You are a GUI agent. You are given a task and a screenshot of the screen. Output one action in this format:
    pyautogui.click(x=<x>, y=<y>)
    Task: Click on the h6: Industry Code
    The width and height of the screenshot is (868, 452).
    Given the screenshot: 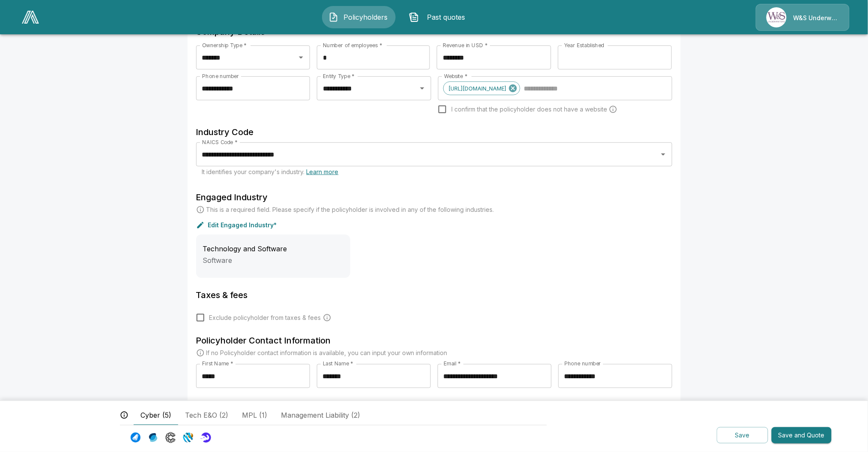 What is the action you would take?
    pyautogui.click(x=434, y=132)
    